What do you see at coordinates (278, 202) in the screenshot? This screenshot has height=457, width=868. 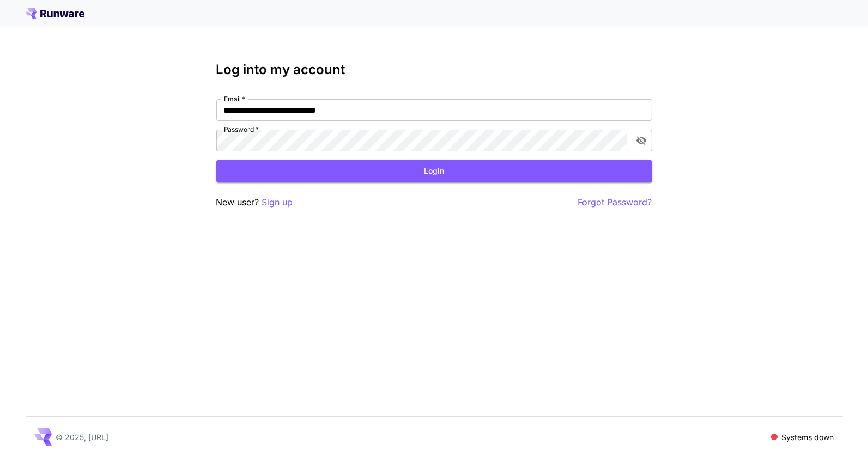 I see `p: Sign up` at bounding box center [278, 202].